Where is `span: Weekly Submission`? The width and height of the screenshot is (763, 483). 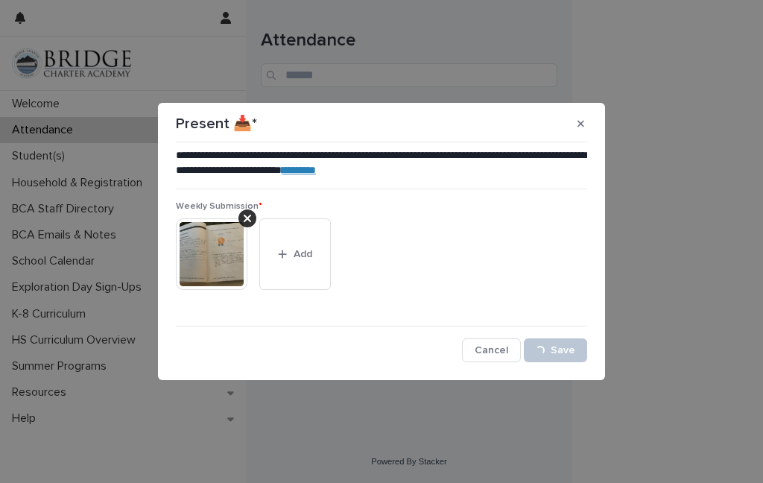
span: Weekly Submission is located at coordinates (219, 206).